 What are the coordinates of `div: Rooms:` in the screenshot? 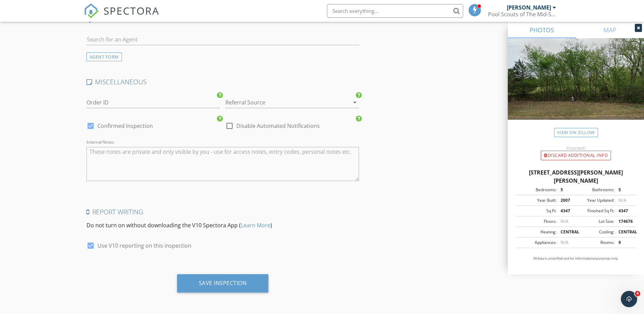 It's located at (595, 242).